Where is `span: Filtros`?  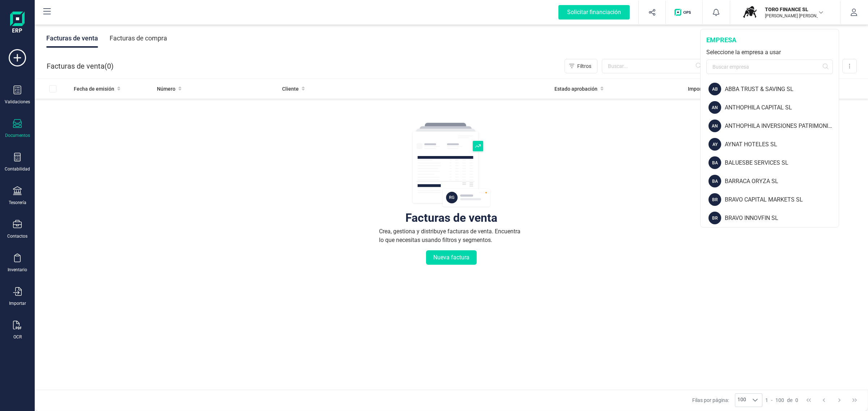
span: Filtros is located at coordinates (584, 66).